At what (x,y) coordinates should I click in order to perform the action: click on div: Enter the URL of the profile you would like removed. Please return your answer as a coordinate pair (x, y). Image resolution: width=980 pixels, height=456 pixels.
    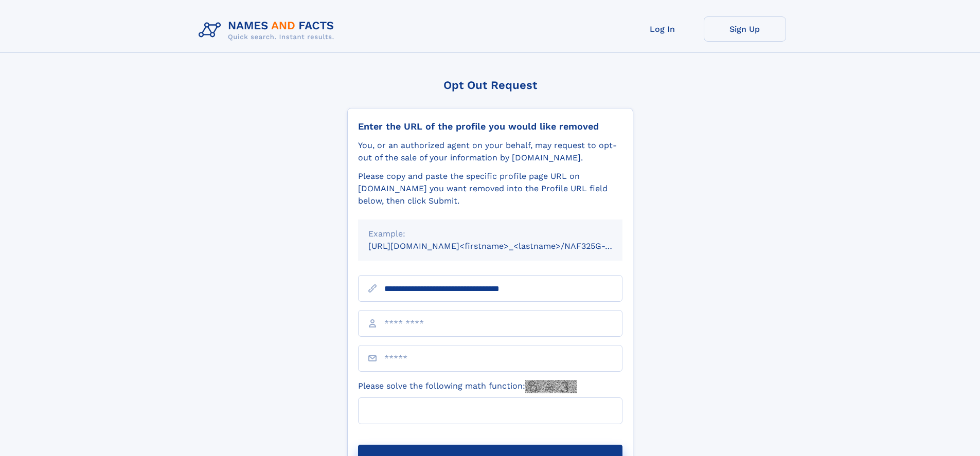
    Looking at the image, I should click on (490, 127).